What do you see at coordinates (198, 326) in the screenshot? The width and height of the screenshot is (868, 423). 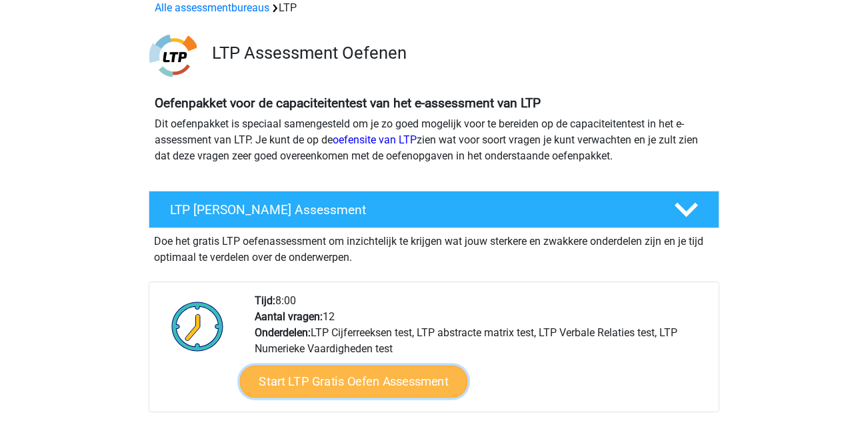 I see `img: Klok` at bounding box center [198, 326].